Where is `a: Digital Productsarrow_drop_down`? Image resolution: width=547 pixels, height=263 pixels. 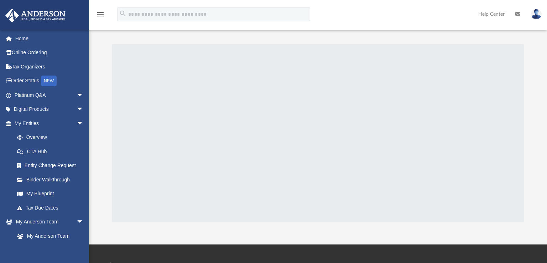 a: Digital Productsarrow_drop_down is located at coordinates (50, 109).